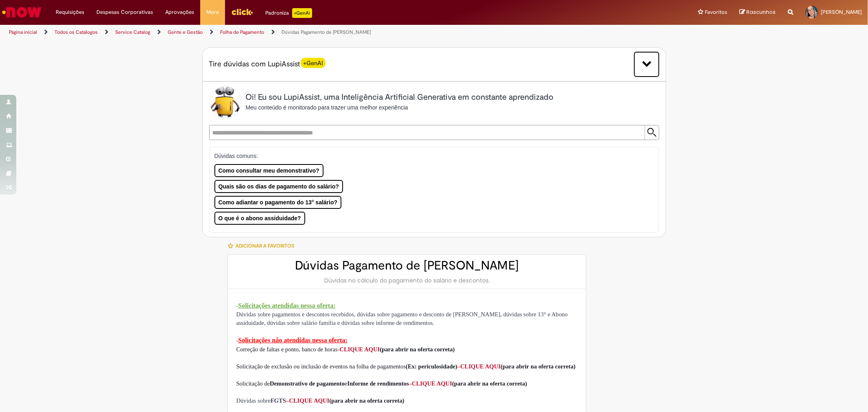 The height and width of the screenshot is (412, 868). What do you see at coordinates (253, 401) in the screenshot?
I see `span: Dúvidas sobre` at bounding box center [253, 401].